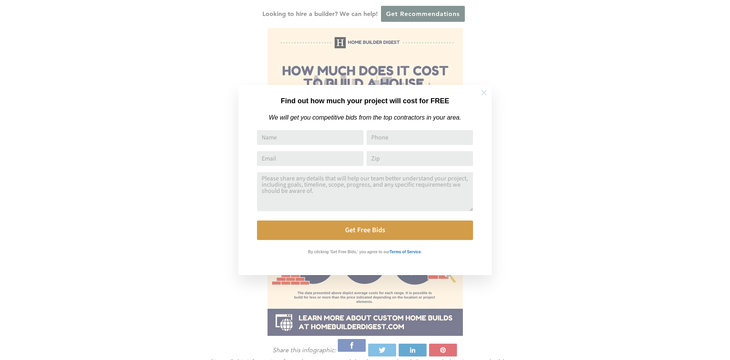 This screenshot has width=730, height=360. What do you see at coordinates (310, 138) in the screenshot?
I see `input: Name` at bounding box center [310, 138].